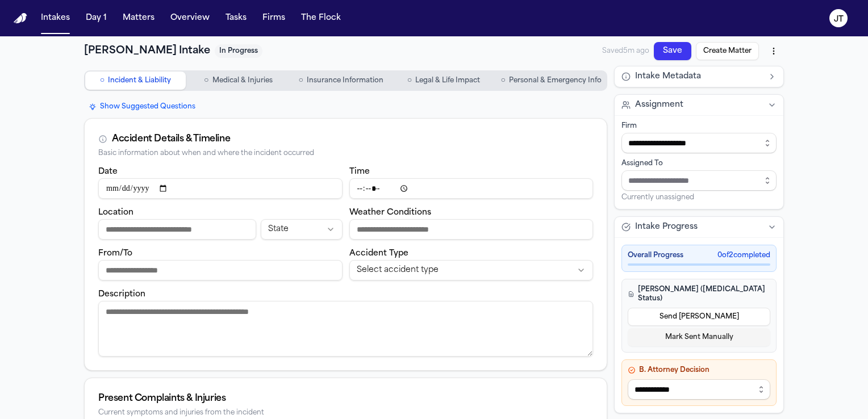  What do you see at coordinates (551, 81) in the screenshot?
I see `button: Go to Personal & Emergency Info` at bounding box center [551, 81].